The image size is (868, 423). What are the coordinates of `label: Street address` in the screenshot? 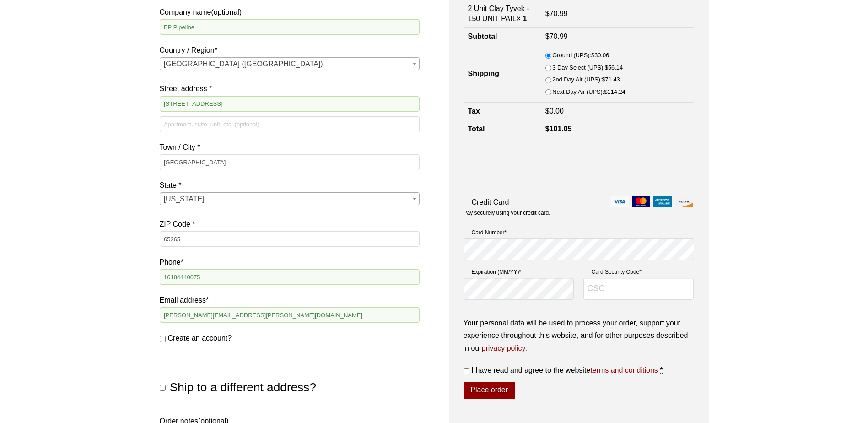 It's located at (290, 88).